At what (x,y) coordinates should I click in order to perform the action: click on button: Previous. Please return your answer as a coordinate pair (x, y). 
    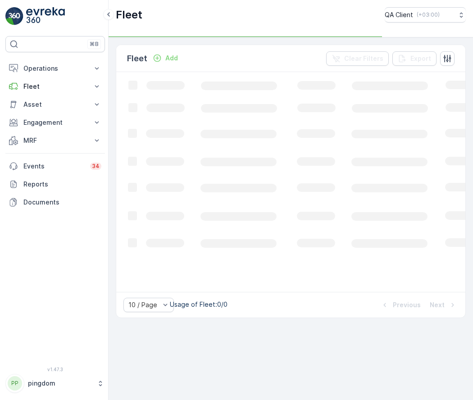
    Looking at the image, I should click on (401, 305).